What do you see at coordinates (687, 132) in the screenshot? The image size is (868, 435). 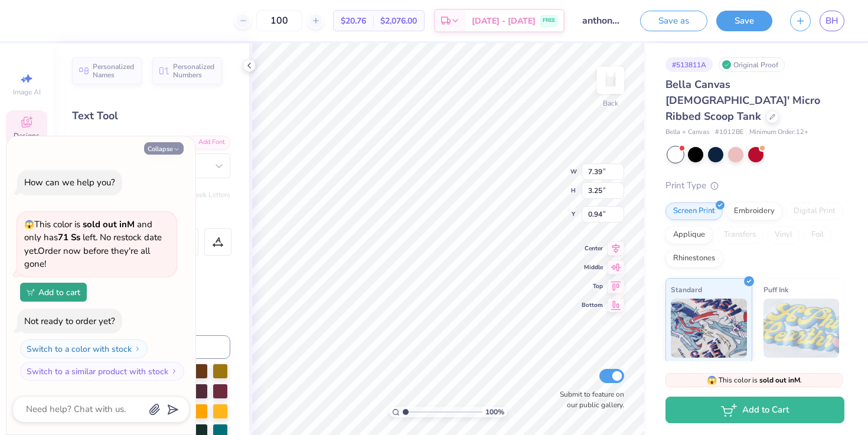 I see `span: Bella + Canvas` at bounding box center [687, 132].